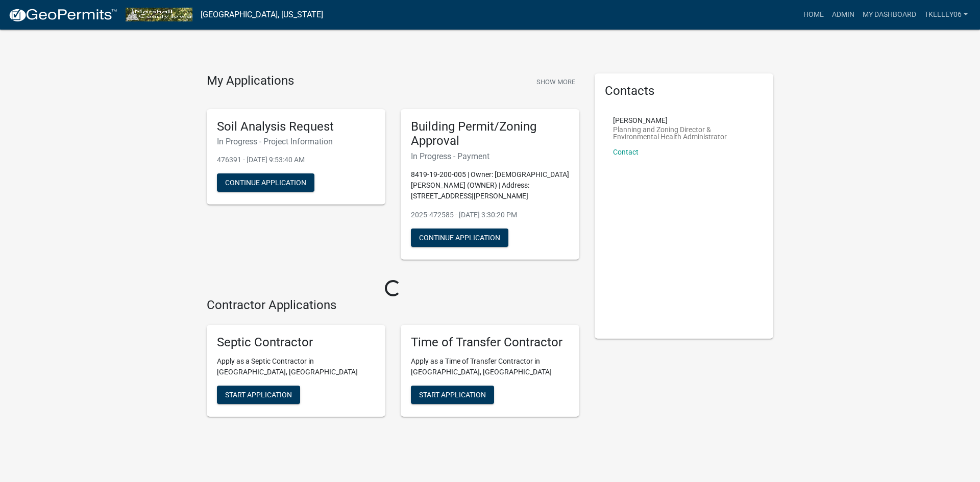 This screenshot has height=482, width=980. I want to click on h5: Contacts, so click(684, 91).